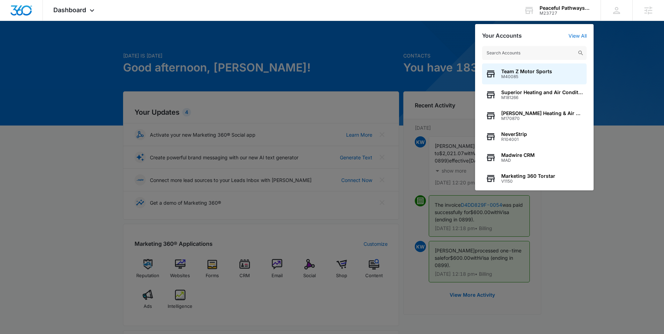  Describe the element at coordinates (518, 155) in the screenshot. I see `span: Madwire CRM` at that location.